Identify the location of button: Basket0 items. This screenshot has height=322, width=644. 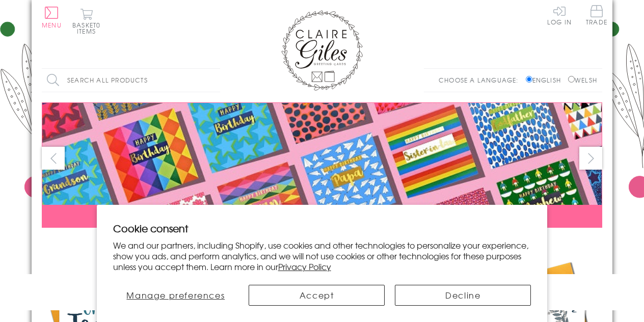
(86, 21).